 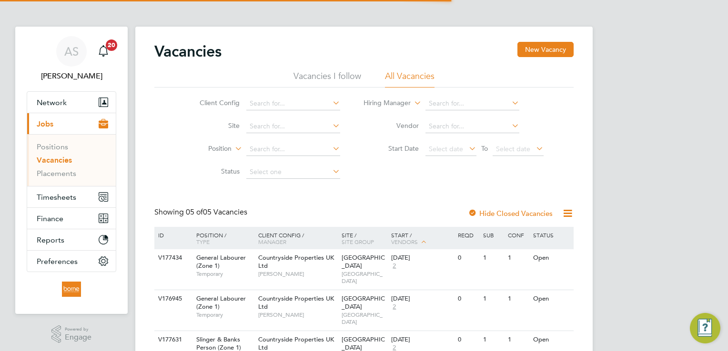 What do you see at coordinates (78, 338) in the screenshot?
I see `span: Engage` at bounding box center [78, 338].